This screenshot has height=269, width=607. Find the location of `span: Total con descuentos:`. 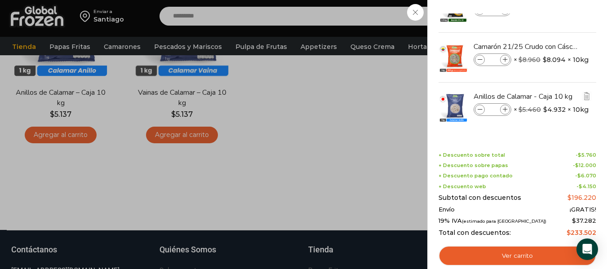

span: Total con descuentos: is located at coordinates (475, 233).